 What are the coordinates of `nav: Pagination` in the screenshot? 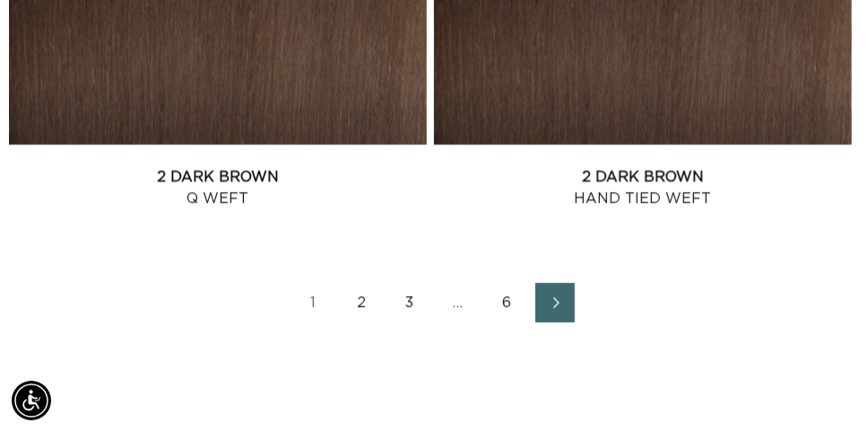 It's located at (434, 303).